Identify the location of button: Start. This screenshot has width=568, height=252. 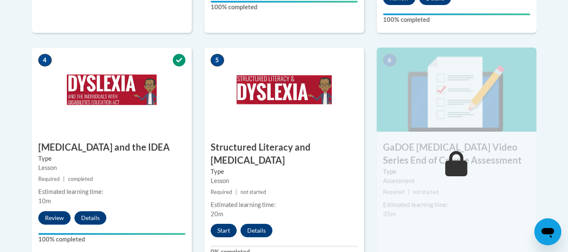
(224, 231).